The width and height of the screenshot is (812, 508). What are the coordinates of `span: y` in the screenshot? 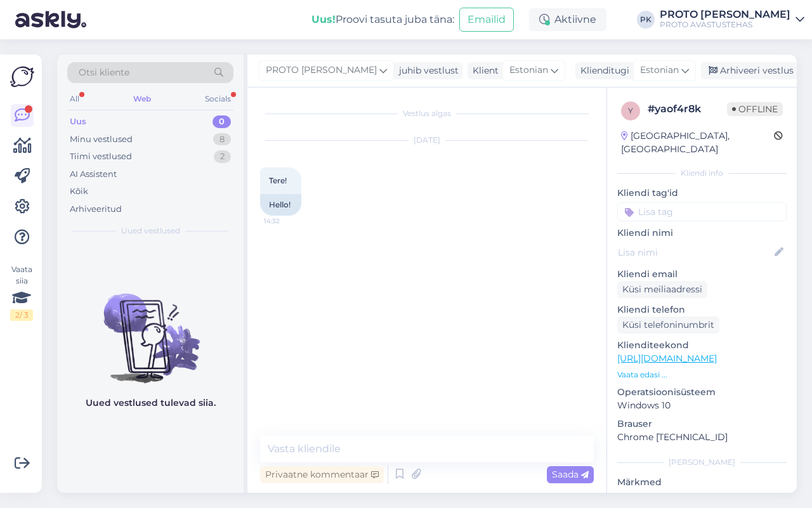 It's located at (631, 110).